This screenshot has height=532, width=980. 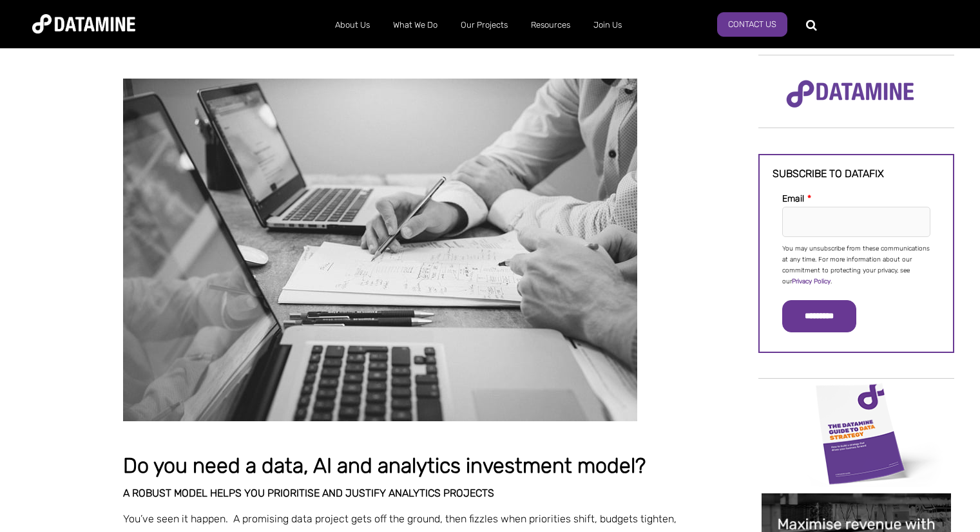 I want to click on p: You may unsubscribe from these communications at any time. For more information about our commitm..., so click(x=857, y=266).